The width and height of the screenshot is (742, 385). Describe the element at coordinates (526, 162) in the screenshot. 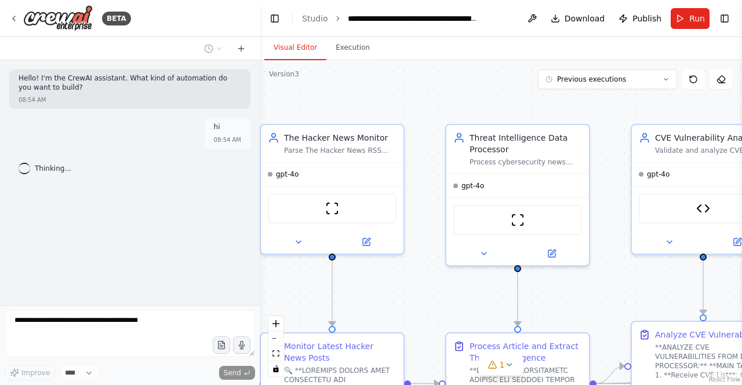

I see `div: Process cybersecurity news articles from RSS feeds and extract comprehensive threat intelligence ...` at that location.